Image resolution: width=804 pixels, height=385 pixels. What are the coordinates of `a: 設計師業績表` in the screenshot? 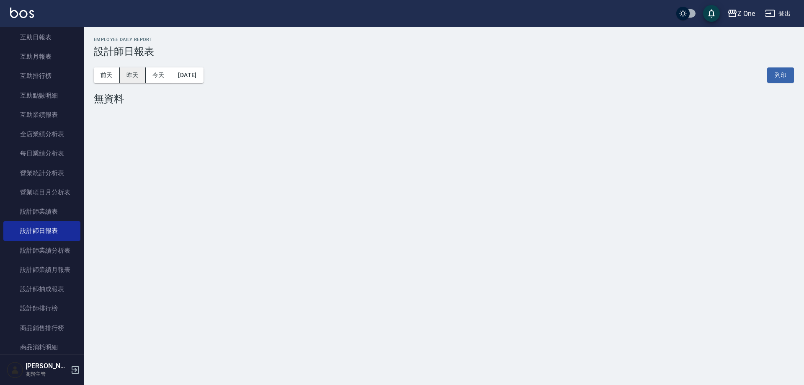 It's located at (42, 211).